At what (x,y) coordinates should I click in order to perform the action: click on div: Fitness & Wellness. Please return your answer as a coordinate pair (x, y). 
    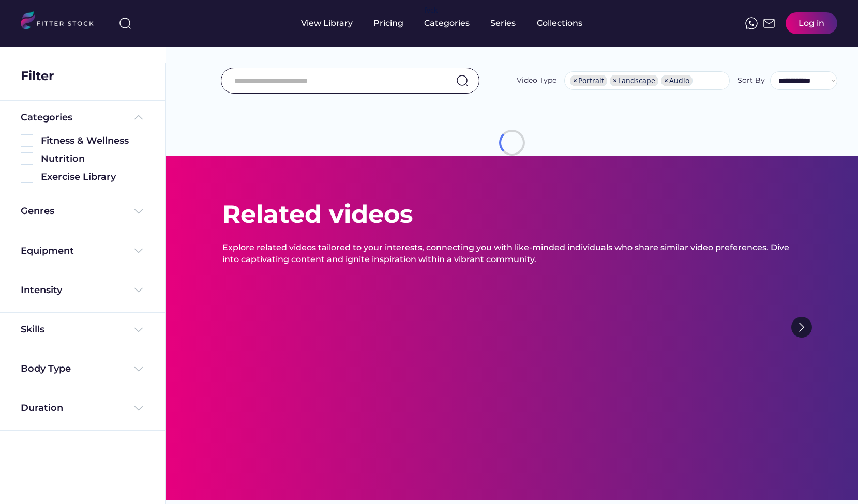
    Looking at the image, I should click on (92, 140).